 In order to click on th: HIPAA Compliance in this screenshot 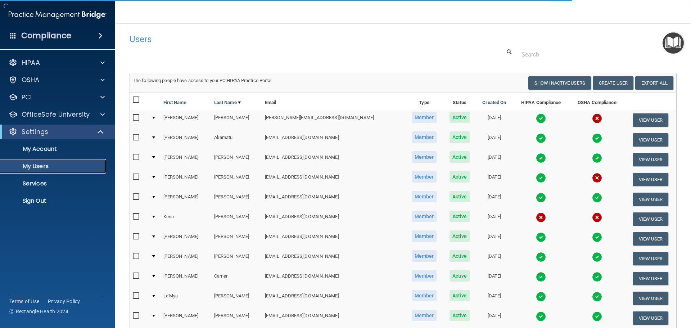, I will do `click(541, 102)`.